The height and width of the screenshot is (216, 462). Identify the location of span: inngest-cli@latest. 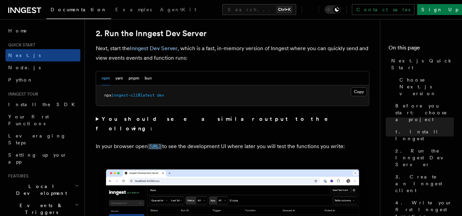
(133, 95).